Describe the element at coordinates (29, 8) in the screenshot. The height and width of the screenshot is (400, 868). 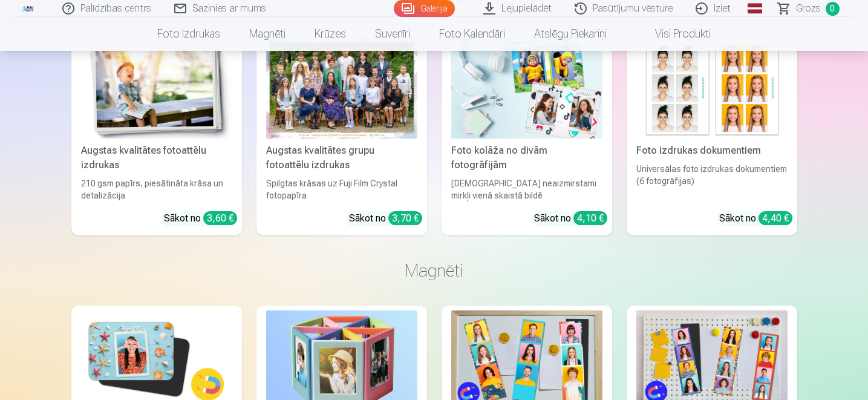
I see `img: /fa3` at that location.